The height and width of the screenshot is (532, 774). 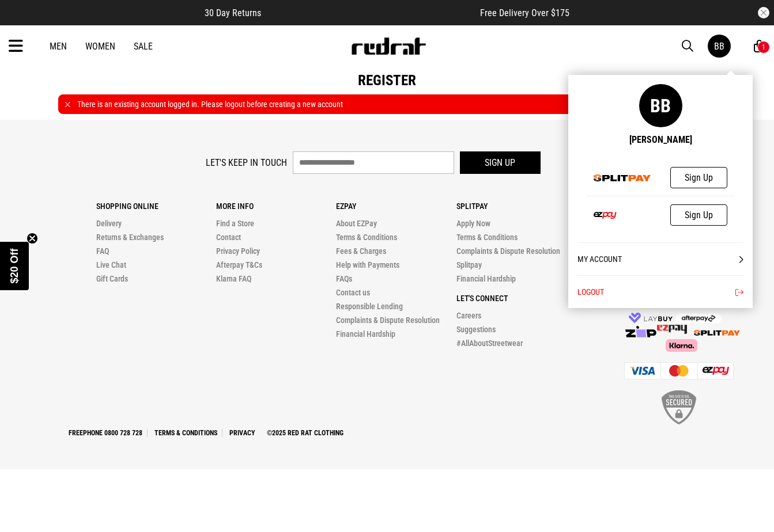 I want to click on div: 1, so click(x=764, y=47).